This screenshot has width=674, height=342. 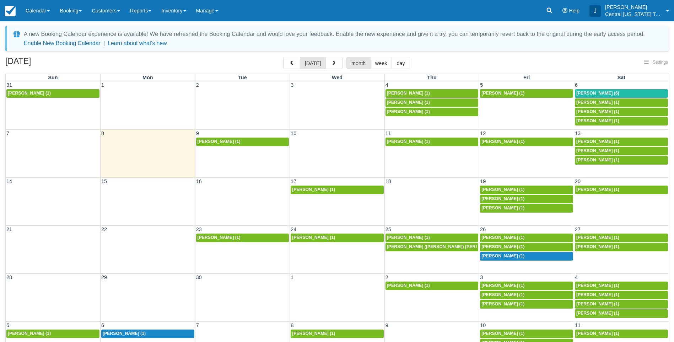 I want to click on span: 26, so click(x=483, y=229).